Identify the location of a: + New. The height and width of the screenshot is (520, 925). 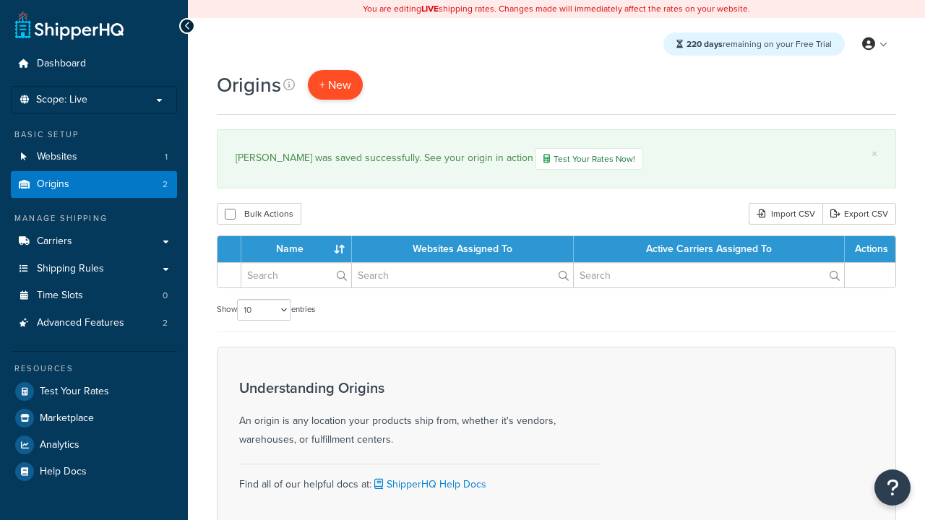
(335, 85).